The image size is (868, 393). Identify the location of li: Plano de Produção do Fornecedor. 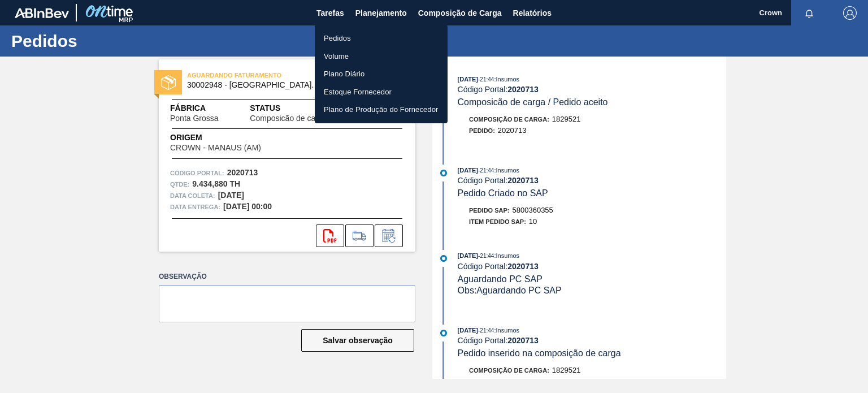
(381, 110).